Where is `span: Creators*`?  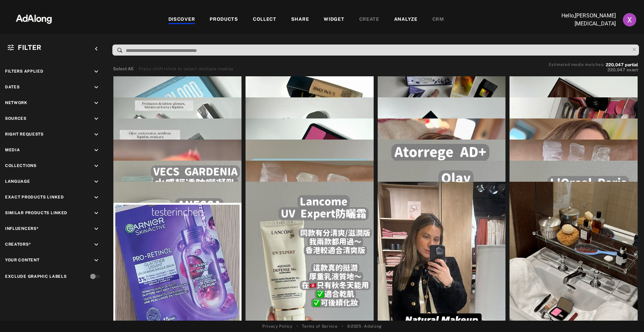 span: Creators* is located at coordinates (18, 245).